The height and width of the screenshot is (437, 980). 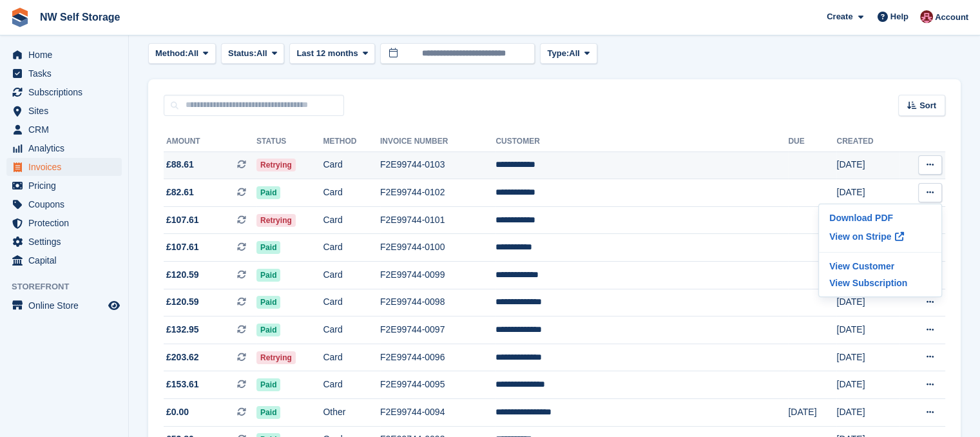 What do you see at coordinates (569, 54) in the screenshot?
I see `button: Type: All` at bounding box center [569, 54].